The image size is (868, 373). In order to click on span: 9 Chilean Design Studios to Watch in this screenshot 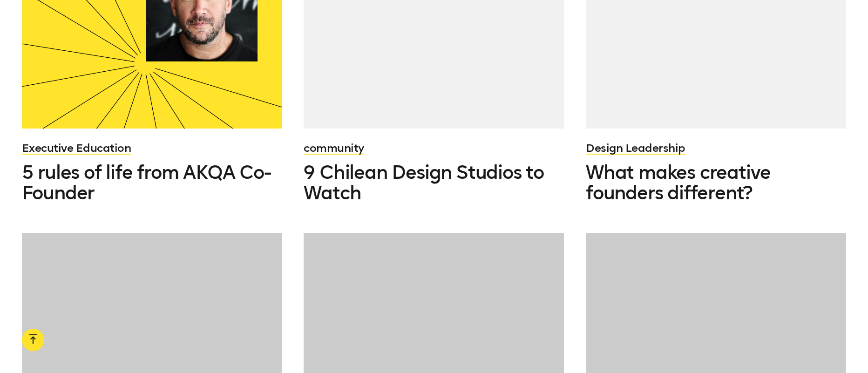, I will do `click(424, 182)`.